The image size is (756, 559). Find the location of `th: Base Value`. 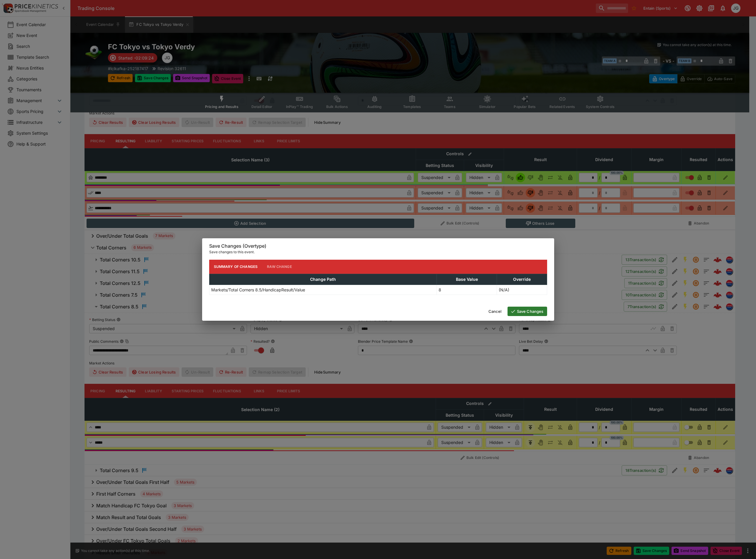

th: Base Value is located at coordinates (467, 279).